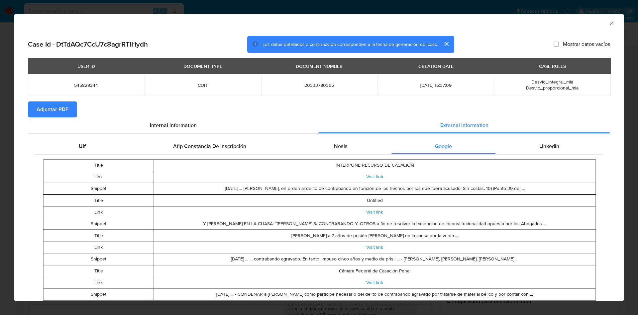  I want to click on input: Mostrar datos vacíos, so click(557, 44).